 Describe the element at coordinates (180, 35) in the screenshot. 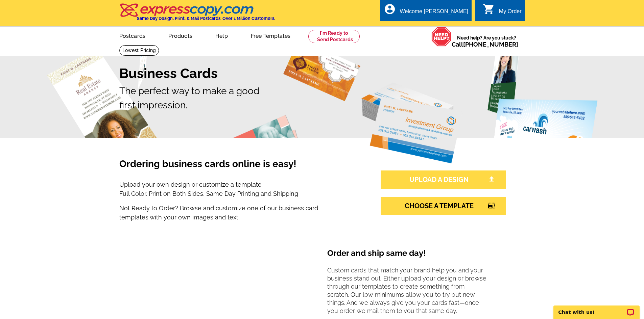

I see `a: Products` at that location.